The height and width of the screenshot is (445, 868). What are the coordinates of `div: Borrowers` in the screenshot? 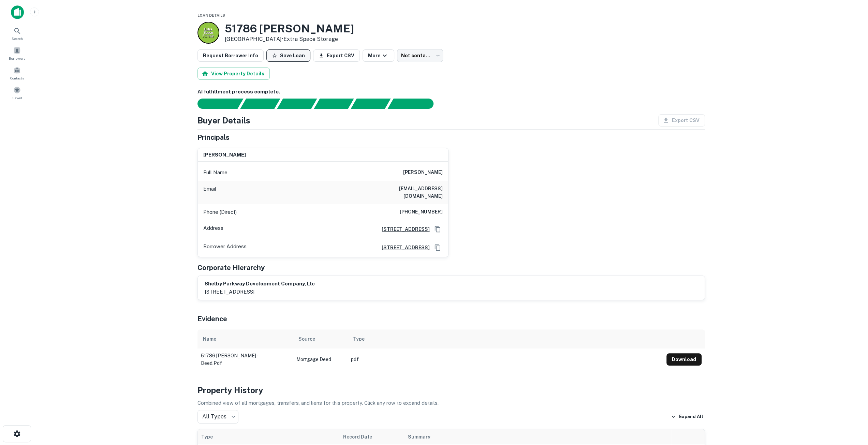 It's located at (17, 53).